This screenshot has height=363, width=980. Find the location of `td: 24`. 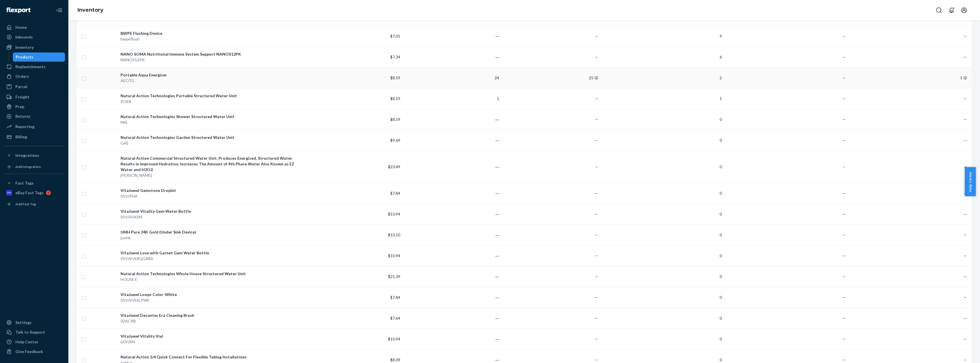

td: 24 is located at coordinates (452, 78).